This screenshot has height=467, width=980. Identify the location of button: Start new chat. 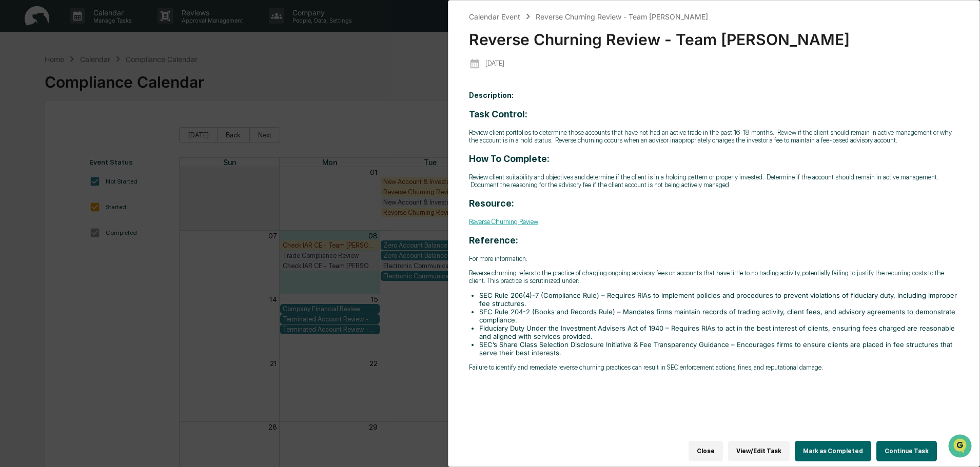
(181, 88).